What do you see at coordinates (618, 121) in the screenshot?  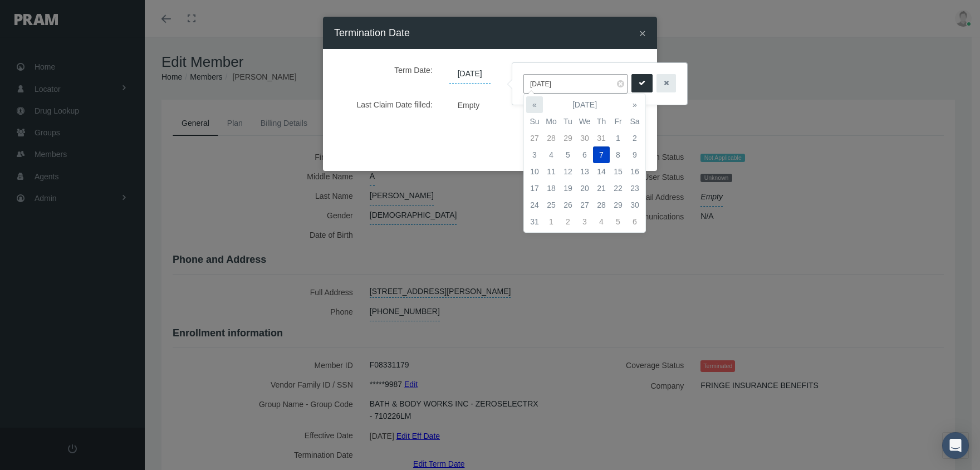 I see `th: Fr` at bounding box center [618, 121].